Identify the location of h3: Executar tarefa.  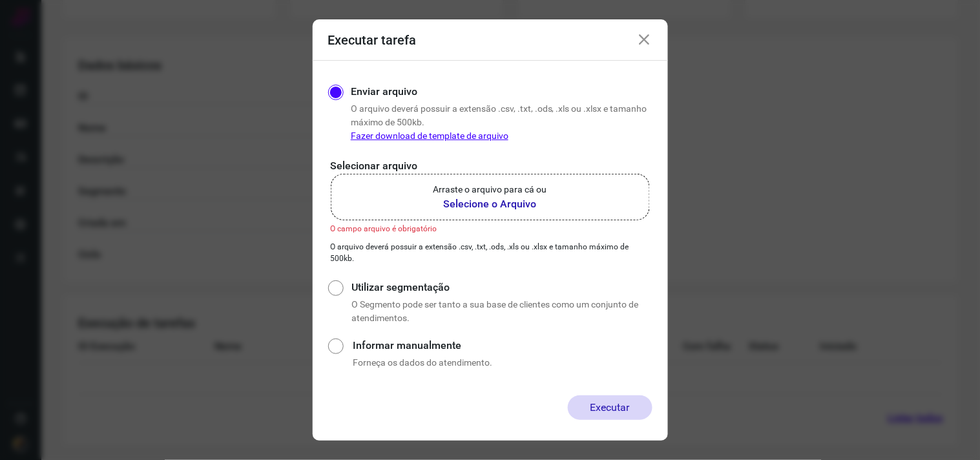
(373, 40).